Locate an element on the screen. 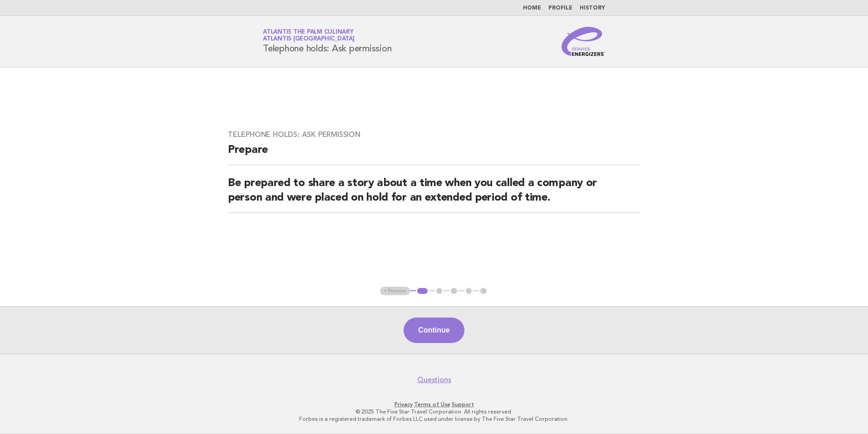 The width and height of the screenshot is (868, 434). a: Support is located at coordinates (463, 404).